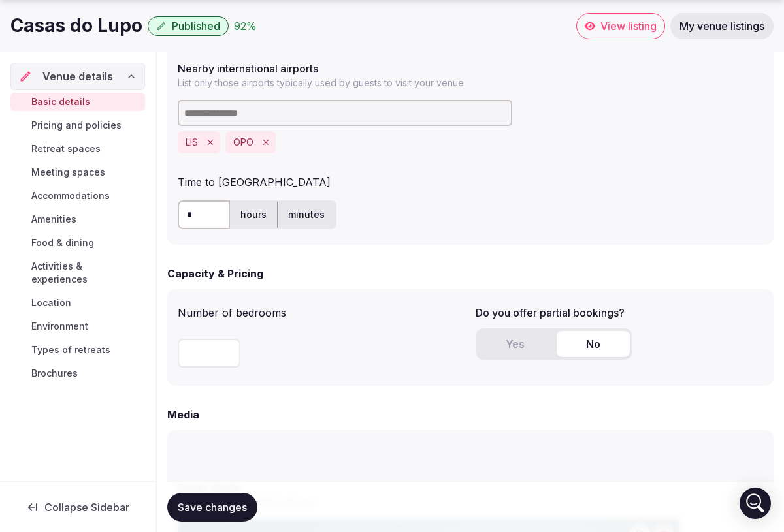  What do you see at coordinates (183, 414) in the screenshot?
I see `h2: Media` at bounding box center [183, 414].